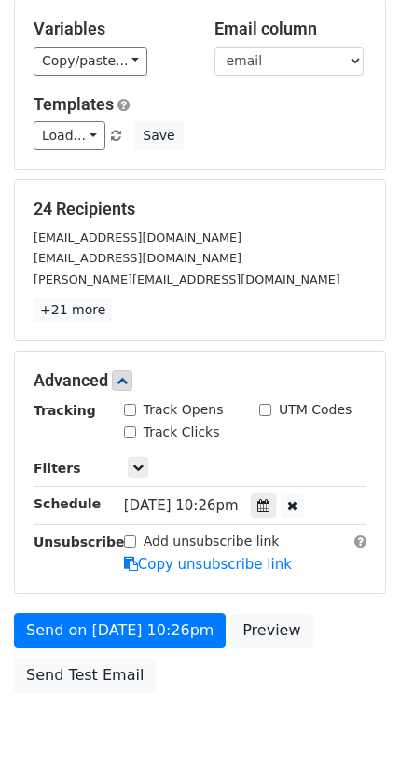  I want to click on a: Copy unsubscribe link, so click(208, 564).